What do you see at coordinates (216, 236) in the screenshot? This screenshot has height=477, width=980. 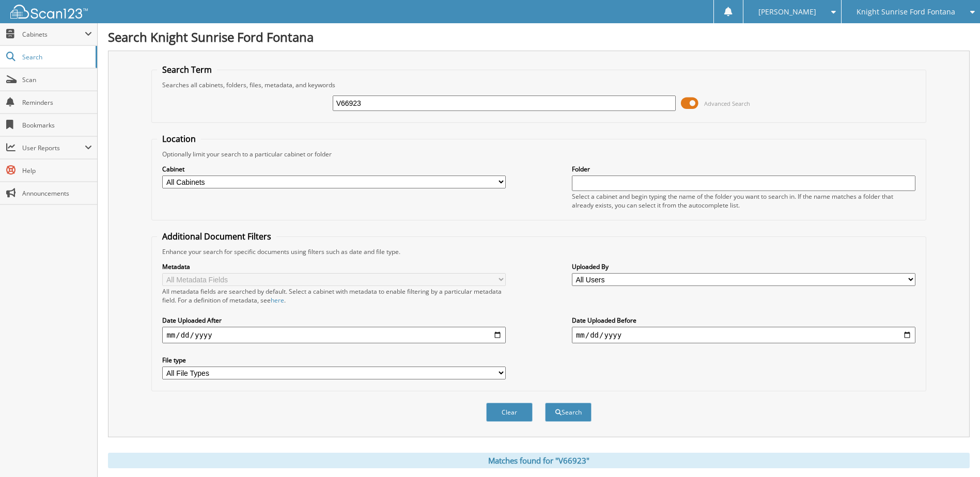 I see `legend: Additional Document Filters` at bounding box center [216, 236].